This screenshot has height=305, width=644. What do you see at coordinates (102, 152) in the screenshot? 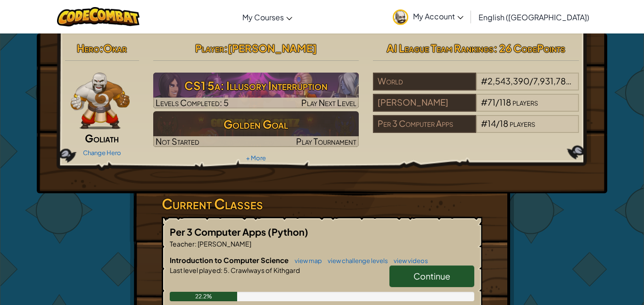
I see `a: Change Hero` at bounding box center [102, 152].